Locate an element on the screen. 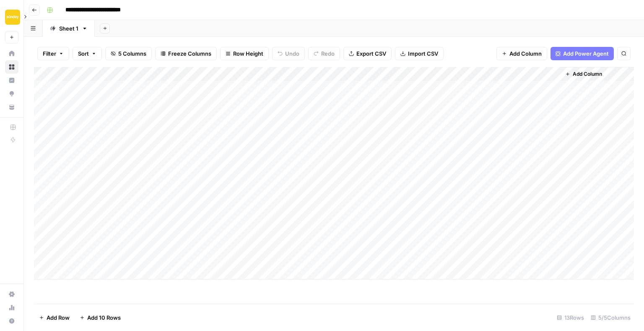 The width and height of the screenshot is (644, 331). button: Sort is located at coordinates (87, 54).